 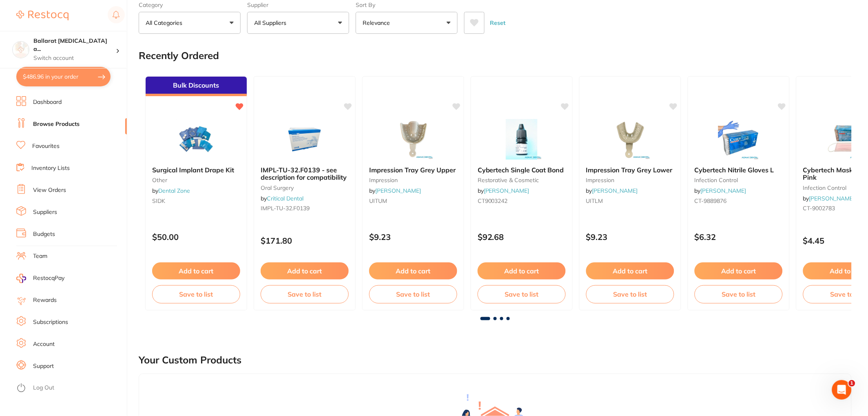 I want to click on small: infection control, so click(x=739, y=180).